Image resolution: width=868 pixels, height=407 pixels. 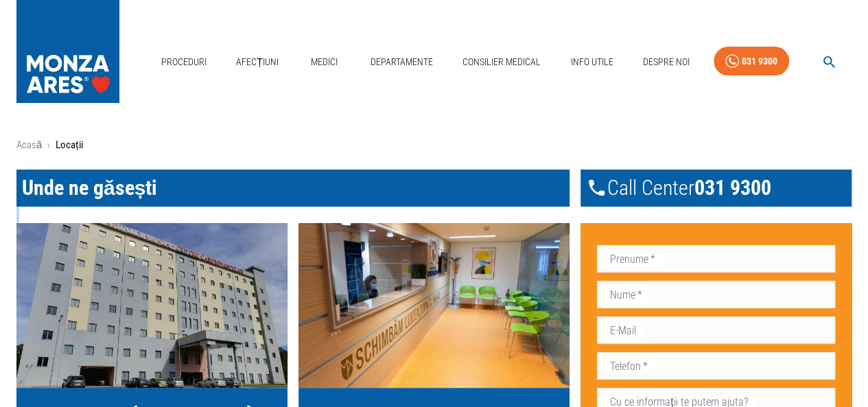 What do you see at coordinates (324, 62) in the screenshot?
I see `a: Medici` at bounding box center [324, 62].